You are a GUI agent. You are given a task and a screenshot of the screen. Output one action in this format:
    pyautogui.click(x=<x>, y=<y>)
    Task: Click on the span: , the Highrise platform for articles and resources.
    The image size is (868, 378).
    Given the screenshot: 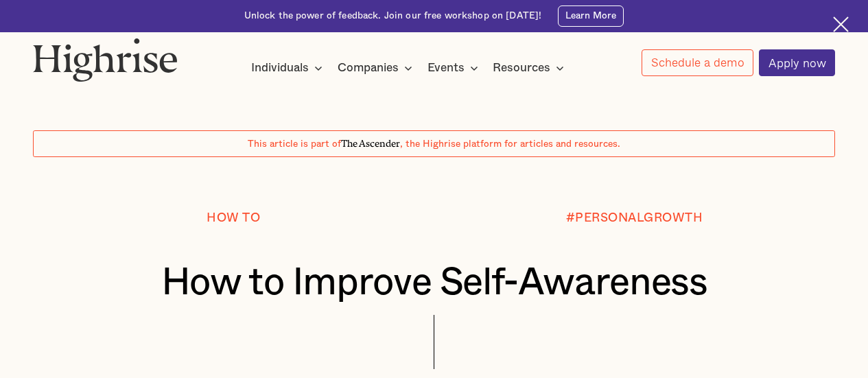 What is the action you would take?
    pyautogui.click(x=509, y=144)
    